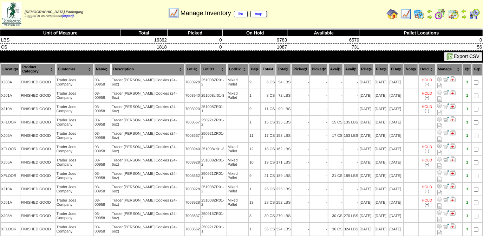 This screenshot has height=236, width=483. What do you see at coordinates (255, 162) in the screenshot?
I see `td: 10` at bounding box center [255, 162].